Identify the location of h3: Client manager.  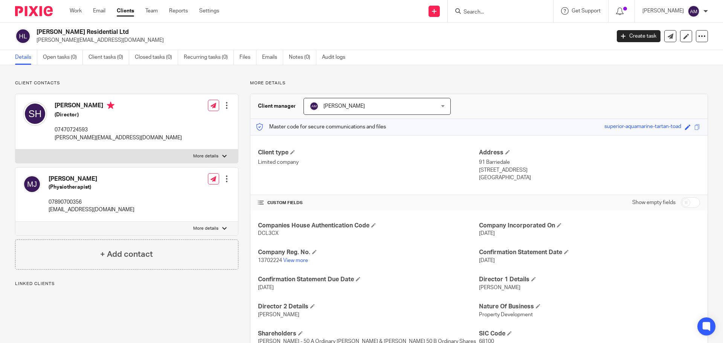
(277, 106).